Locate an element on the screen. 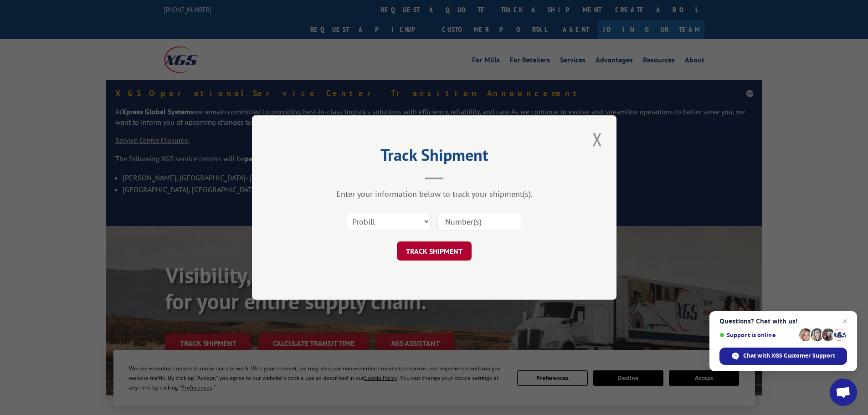 The height and width of the screenshot is (415, 868). span: Support is online is located at coordinates (758, 335).